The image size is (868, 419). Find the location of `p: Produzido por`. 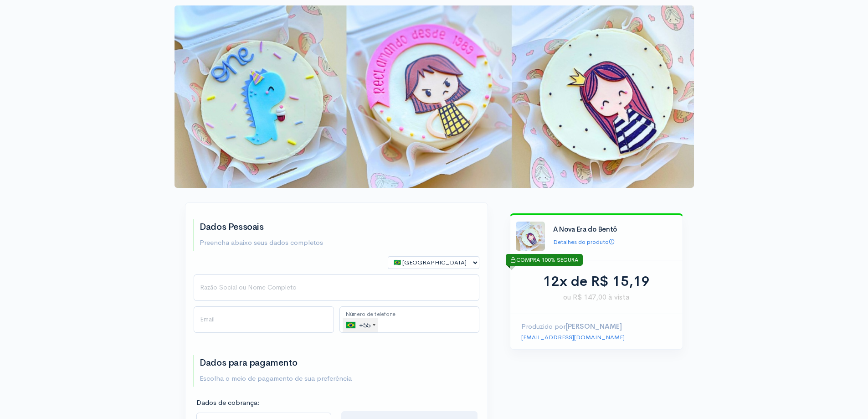

p: Produzido por is located at coordinates (597, 326).